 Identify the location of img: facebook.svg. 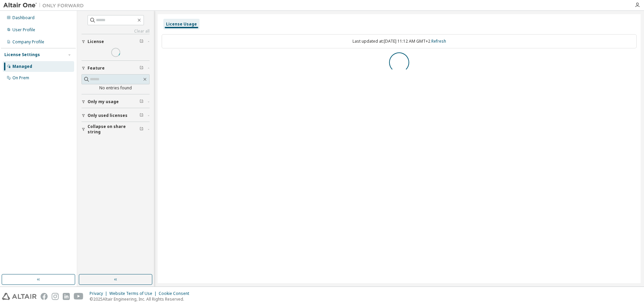
(44, 296).